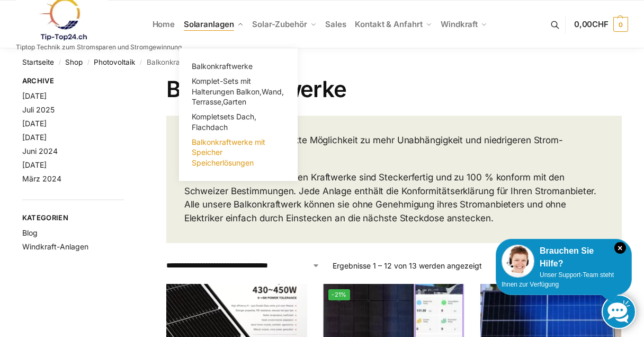  I want to click on span: Kompletsets Dach, Flachdach, so click(224, 121).